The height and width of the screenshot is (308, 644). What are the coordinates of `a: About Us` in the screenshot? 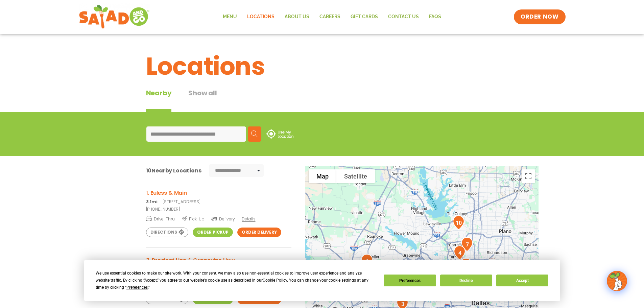 It's located at (297, 17).